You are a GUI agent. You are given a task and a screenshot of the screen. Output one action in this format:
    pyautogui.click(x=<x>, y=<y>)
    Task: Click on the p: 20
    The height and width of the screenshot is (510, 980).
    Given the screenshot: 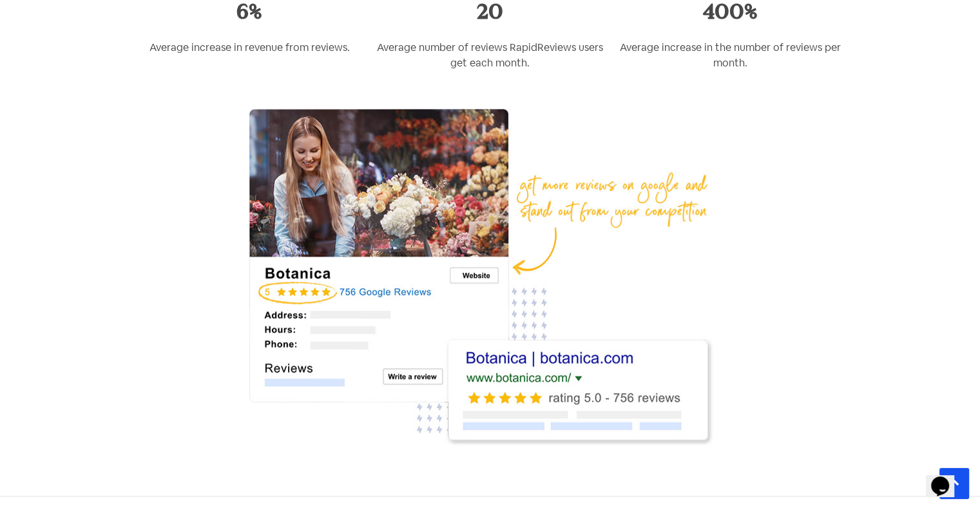 What is the action you would take?
    pyautogui.click(x=490, y=10)
    